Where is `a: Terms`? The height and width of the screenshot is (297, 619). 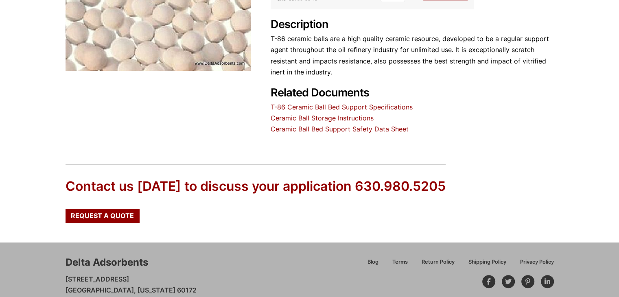 a: Terms is located at coordinates (400, 264).